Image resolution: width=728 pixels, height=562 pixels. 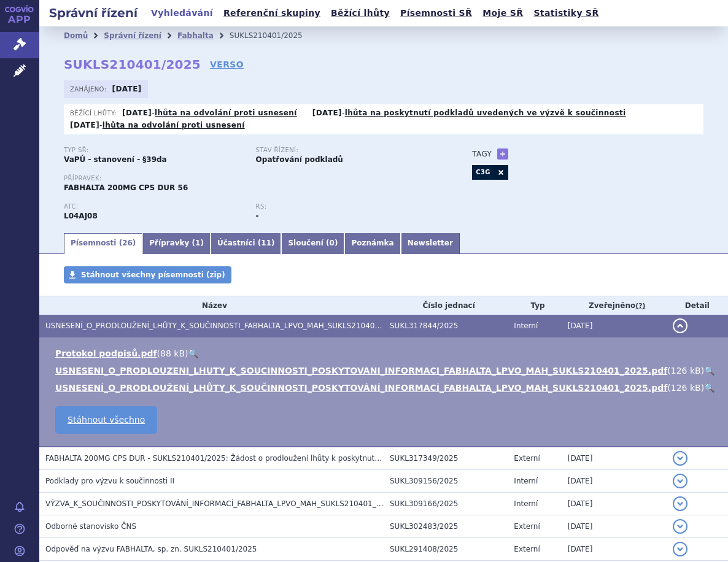 I want to click on span: Zahájeno:, so click(x=89, y=89).